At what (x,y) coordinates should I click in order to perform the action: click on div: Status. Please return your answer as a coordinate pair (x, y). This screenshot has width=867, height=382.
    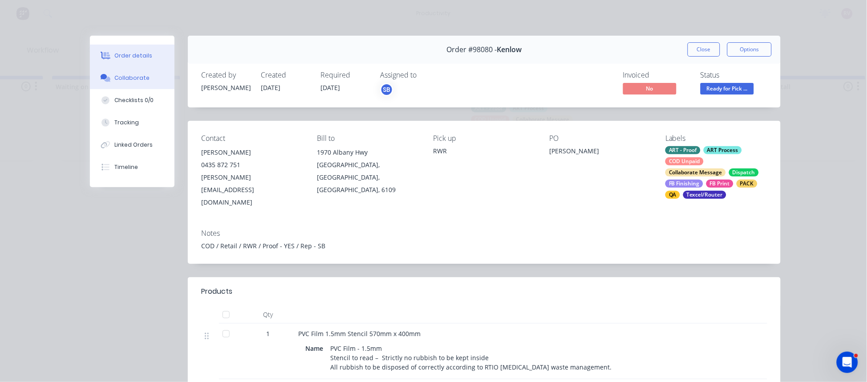
    Looking at the image, I should click on (734, 75).